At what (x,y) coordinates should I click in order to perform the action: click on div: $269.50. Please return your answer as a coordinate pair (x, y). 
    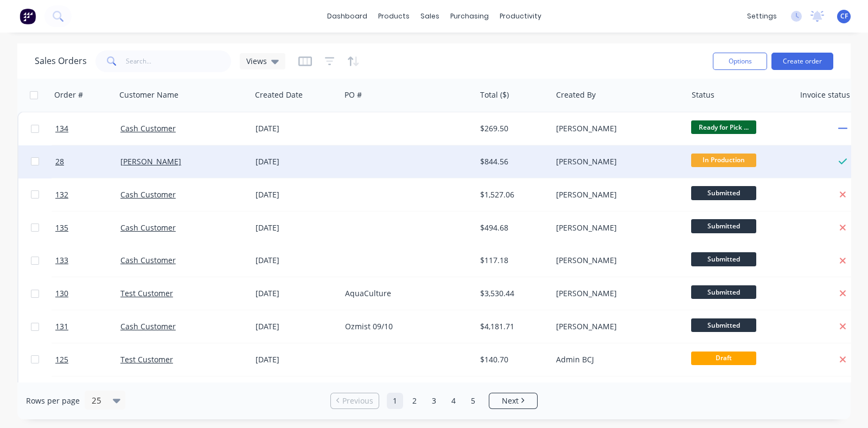
    Looking at the image, I should click on (512, 128).